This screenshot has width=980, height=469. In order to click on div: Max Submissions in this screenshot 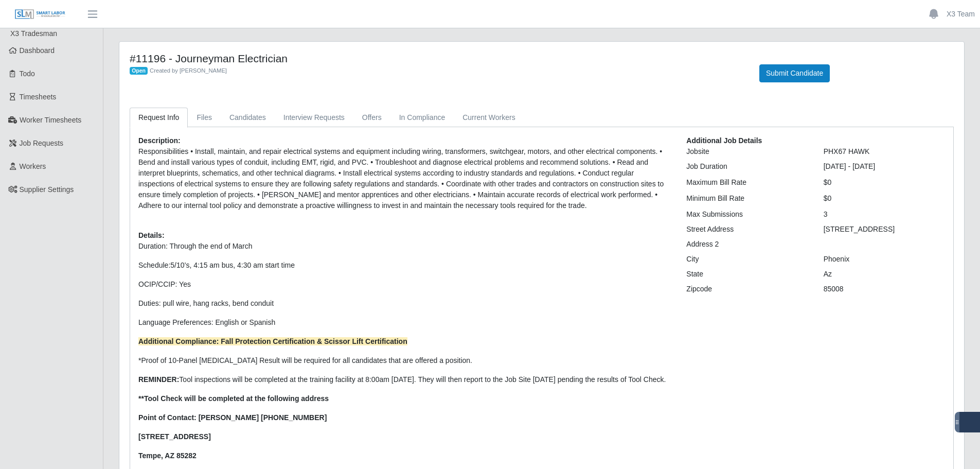, I will do `click(747, 215)`.